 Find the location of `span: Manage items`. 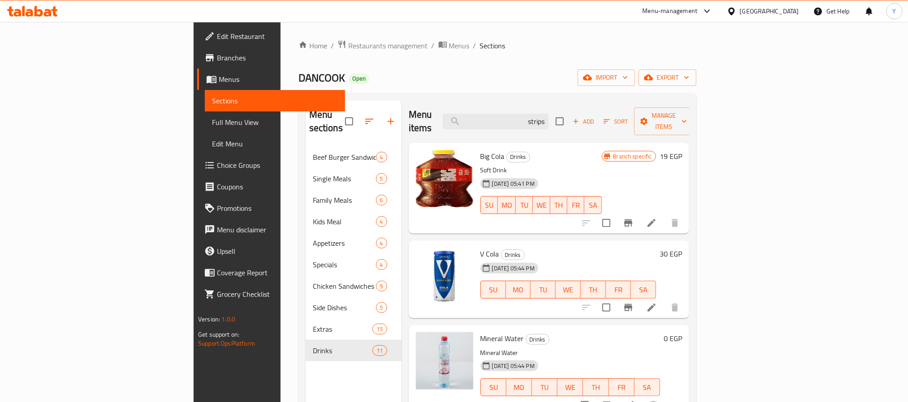

span: Manage items is located at coordinates (664, 121).